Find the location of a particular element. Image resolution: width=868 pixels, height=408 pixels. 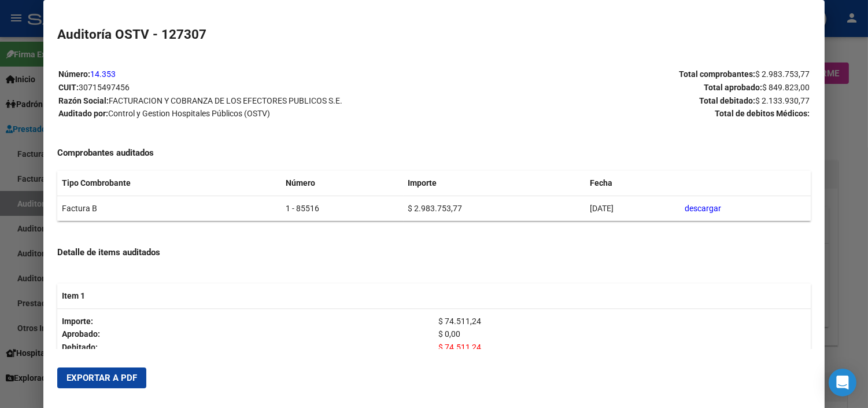

p: Importe: is located at coordinates (245, 321).